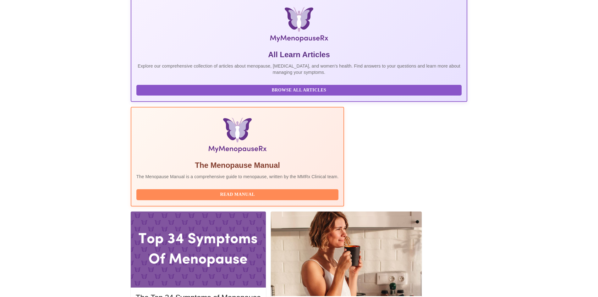 This screenshot has height=297, width=598. I want to click on span: Browse All Articles, so click(299, 90).